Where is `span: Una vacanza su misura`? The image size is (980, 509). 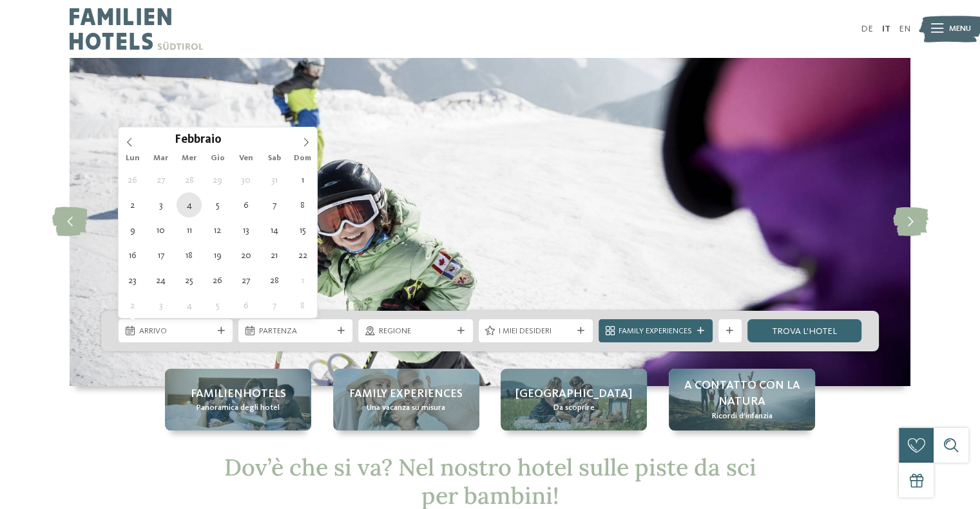 span: Una vacanza su misura is located at coordinates (406, 409).